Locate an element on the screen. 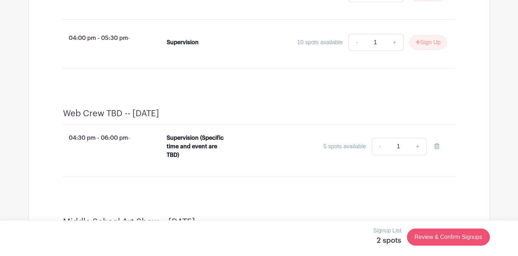  div: Supervision is located at coordinates (183, 42).